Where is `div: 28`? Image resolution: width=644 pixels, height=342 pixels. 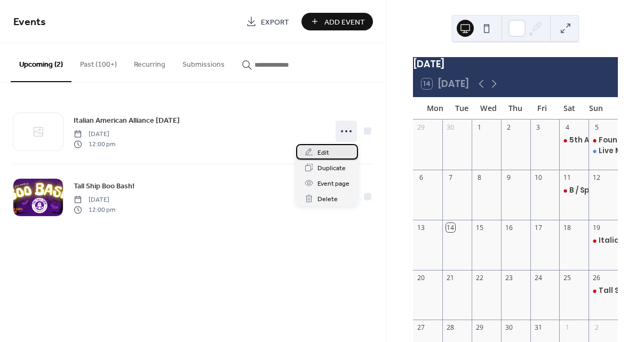 div: 28 is located at coordinates (450, 328).